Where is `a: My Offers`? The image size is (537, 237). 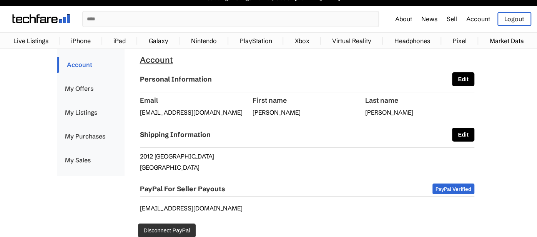 a: My Offers is located at coordinates (91, 89).